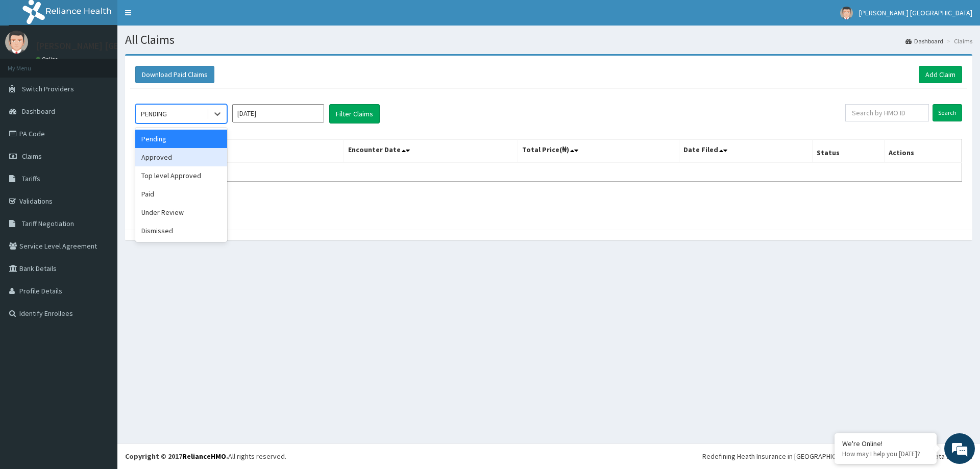  Describe the element at coordinates (278, 114) in the screenshot. I see `input: Select Month and Year` at that location.